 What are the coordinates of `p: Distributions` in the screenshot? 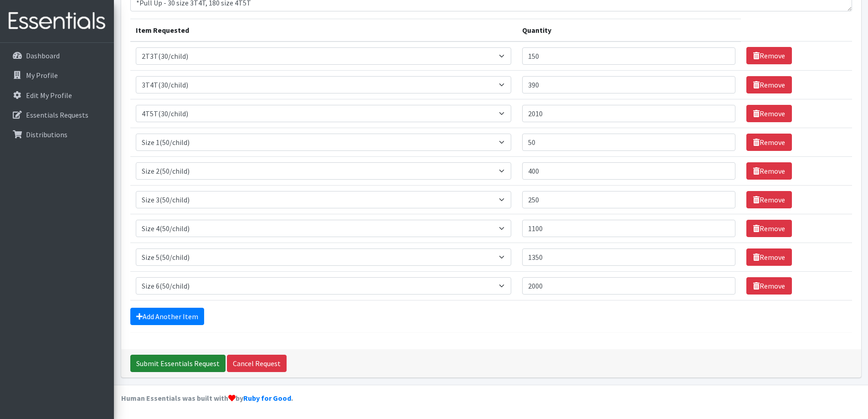 It's located at (46, 135).